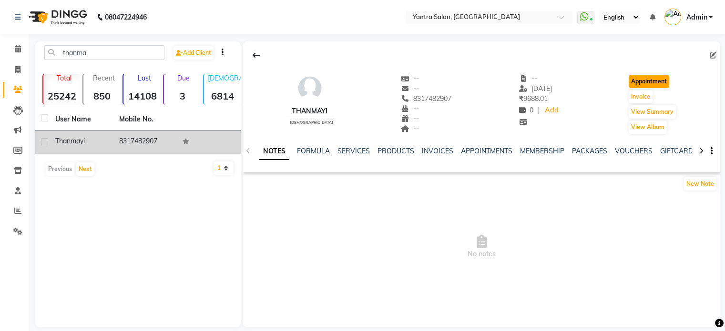  Describe the element at coordinates (649, 82) in the screenshot. I see `button: Appointment` at that location.